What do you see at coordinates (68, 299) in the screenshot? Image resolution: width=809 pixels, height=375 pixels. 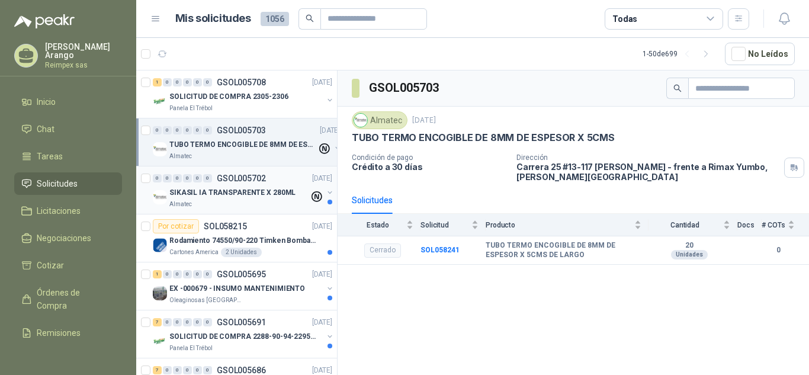 I see `a: Órdenes de Compra` at bounding box center [68, 299].